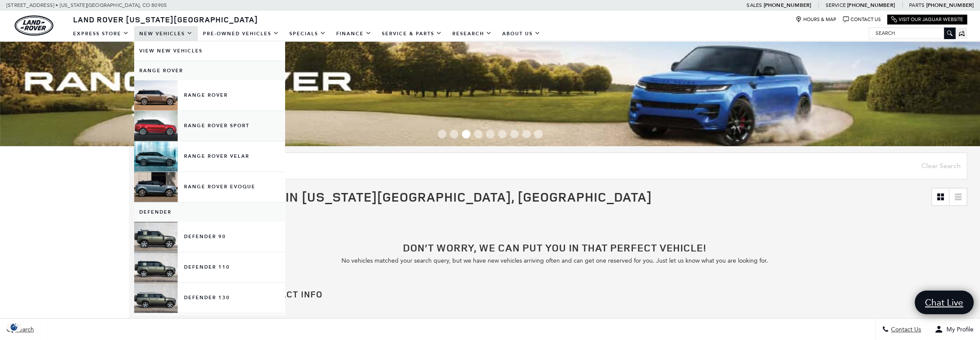 Image resolution: width=980 pixels, height=340 pixels. What do you see at coordinates (555, 294) in the screenshot?
I see `h2: Contact Info` at bounding box center [555, 294].